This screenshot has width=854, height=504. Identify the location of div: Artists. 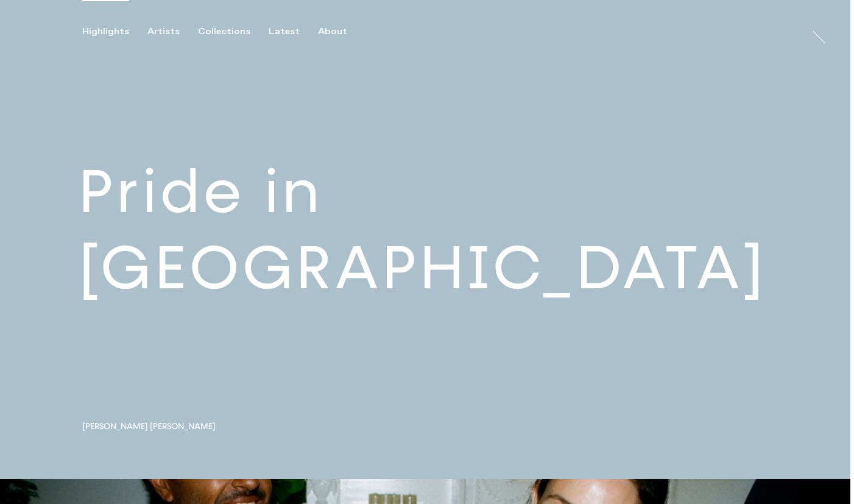
(163, 32).